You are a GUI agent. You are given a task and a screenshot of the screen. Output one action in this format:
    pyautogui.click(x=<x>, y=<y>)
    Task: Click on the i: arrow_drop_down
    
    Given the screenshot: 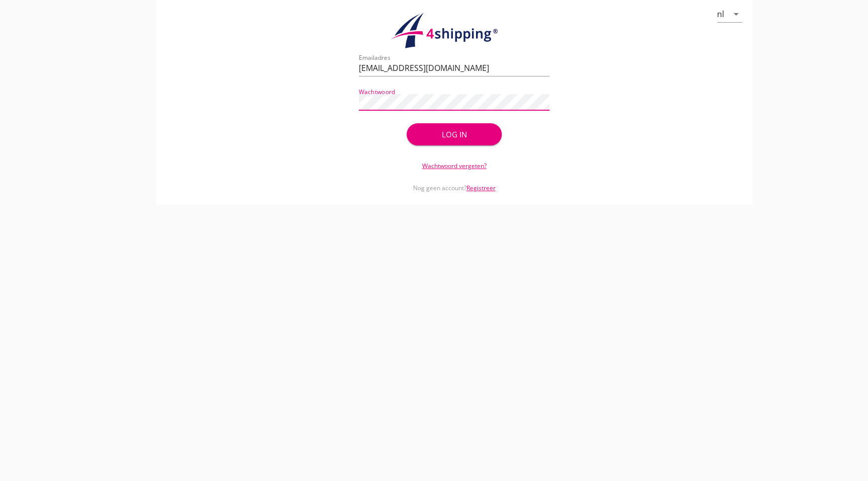 What is the action you would take?
    pyautogui.click(x=736, y=14)
    